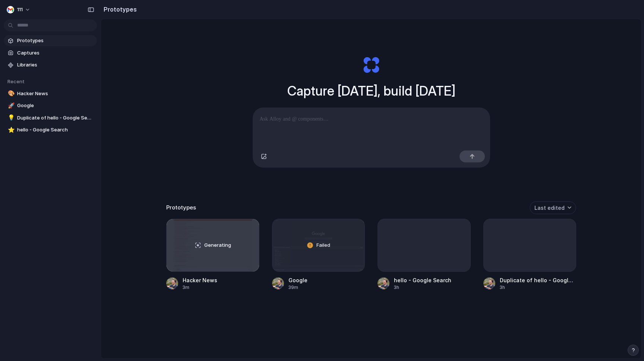 The width and height of the screenshot is (644, 361). I want to click on button: 111, so click(19, 10).